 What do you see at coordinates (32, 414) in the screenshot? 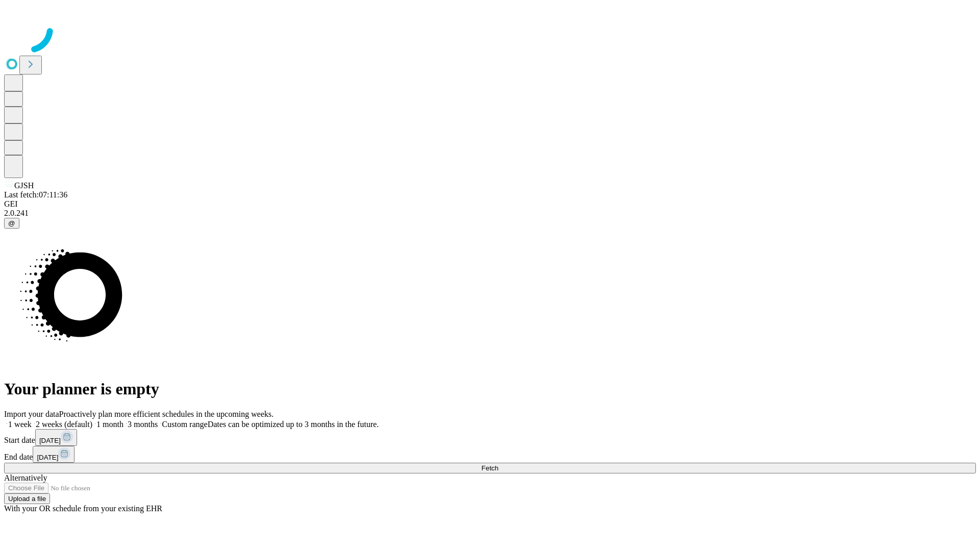
I see `span: Import your data` at bounding box center [32, 414].